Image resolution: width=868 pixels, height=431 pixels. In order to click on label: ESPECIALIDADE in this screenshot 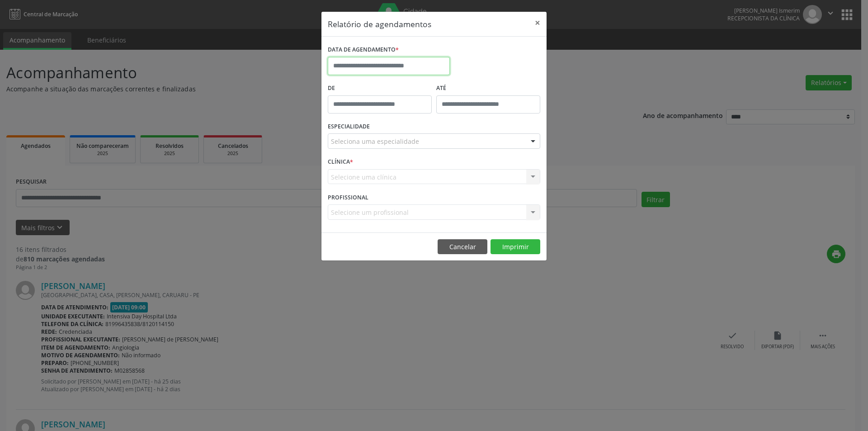, I will do `click(349, 127)`.